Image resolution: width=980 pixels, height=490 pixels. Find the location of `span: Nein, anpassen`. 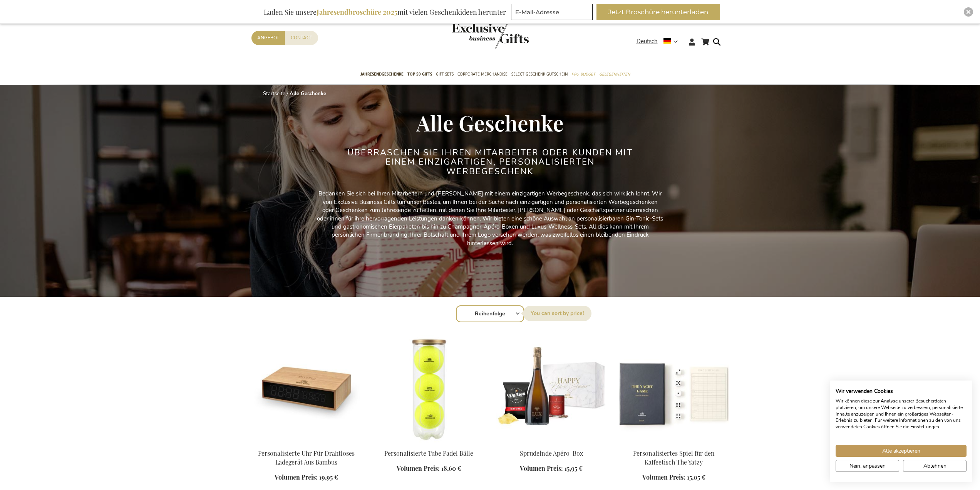

span: Nein, anpassen is located at coordinates (868, 466).